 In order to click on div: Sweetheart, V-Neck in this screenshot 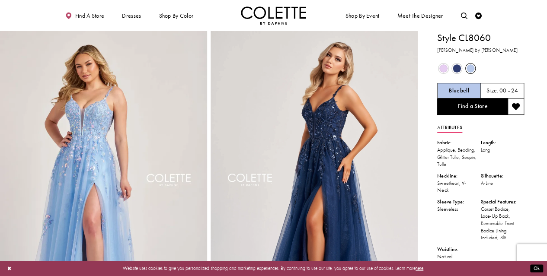, I will do `click(459, 187)`.